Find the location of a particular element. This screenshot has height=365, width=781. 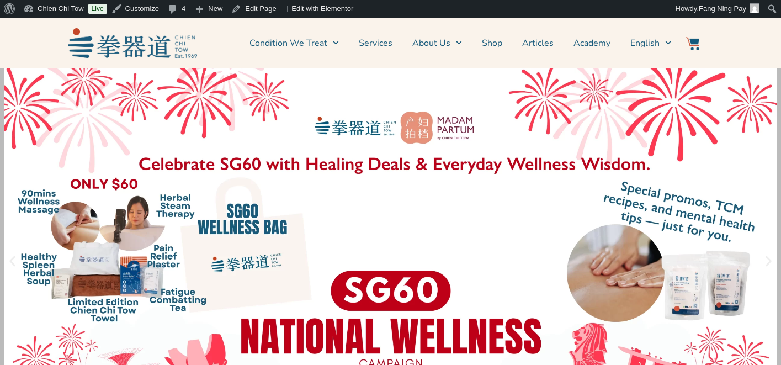

a: Live is located at coordinates (98, 9).